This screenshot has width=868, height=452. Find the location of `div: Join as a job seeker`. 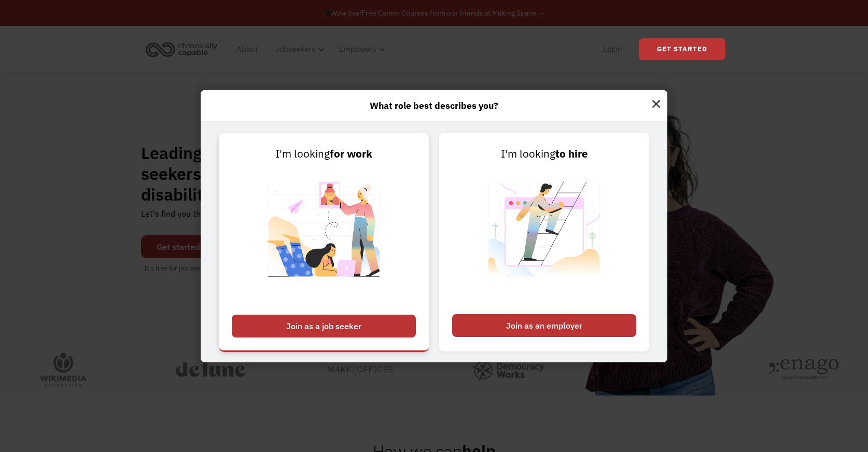

div: Join as a job seeker is located at coordinates (324, 326).